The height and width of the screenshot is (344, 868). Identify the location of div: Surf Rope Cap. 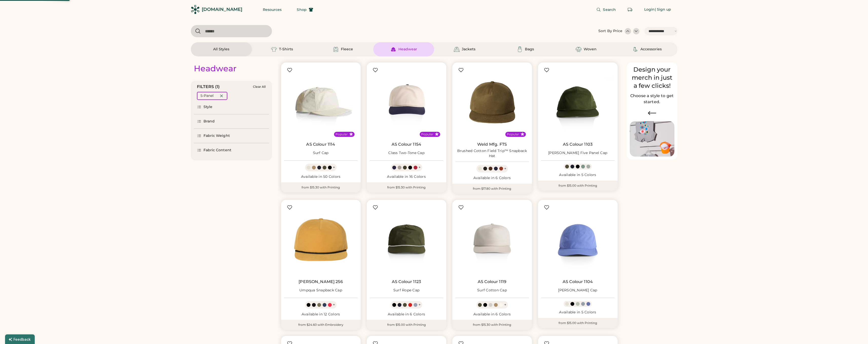
(406, 291).